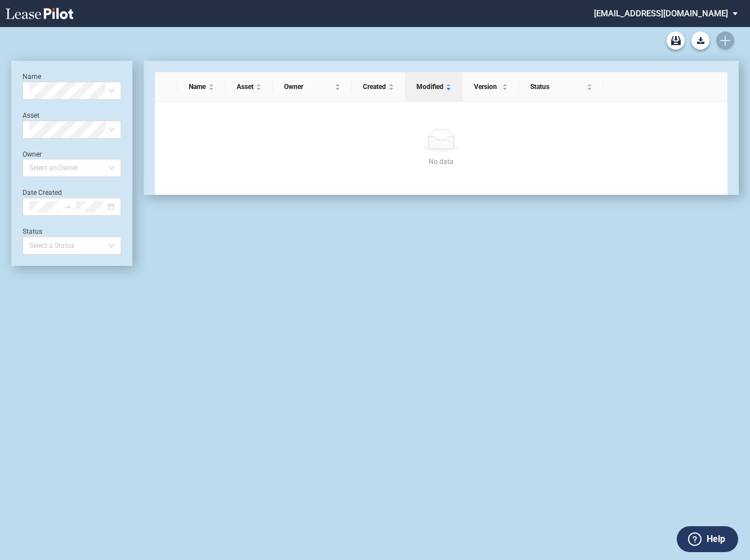  Describe the element at coordinates (374, 87) in the screenshot. I see `span: Created` at that location.